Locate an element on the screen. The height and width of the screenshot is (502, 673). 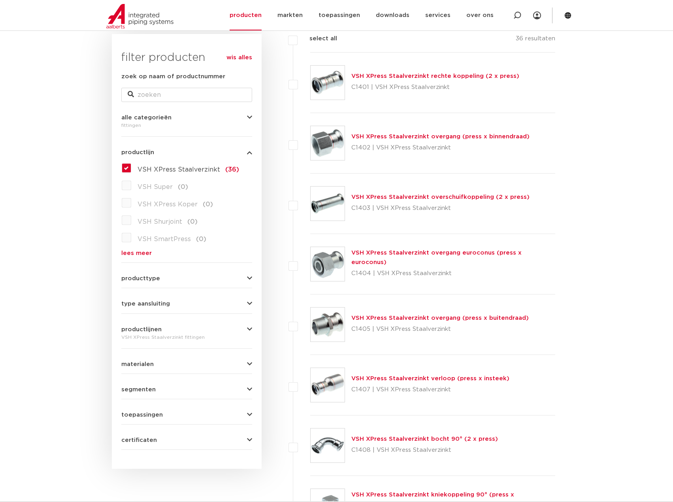
p: C1405 | VSH XPress Staalverzinkt is located at coordinates (440, 329).